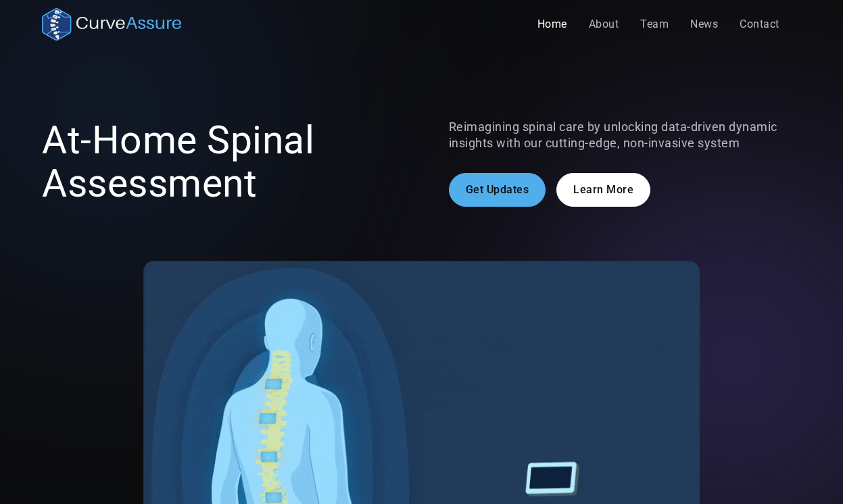 This screenshot has height=504, width=843. Describe the element at coordinates (603, 190) in the screenshot. I see `a: Learn More` at that location.